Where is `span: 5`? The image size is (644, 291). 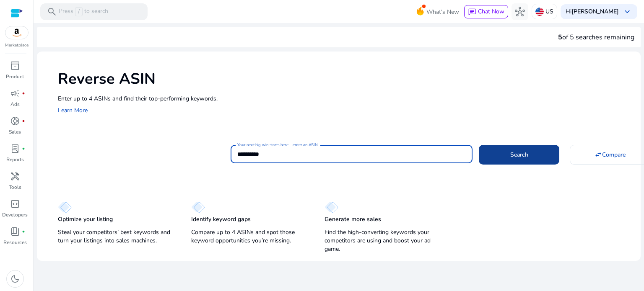 span: 5 is located at coordinates (560, 37).